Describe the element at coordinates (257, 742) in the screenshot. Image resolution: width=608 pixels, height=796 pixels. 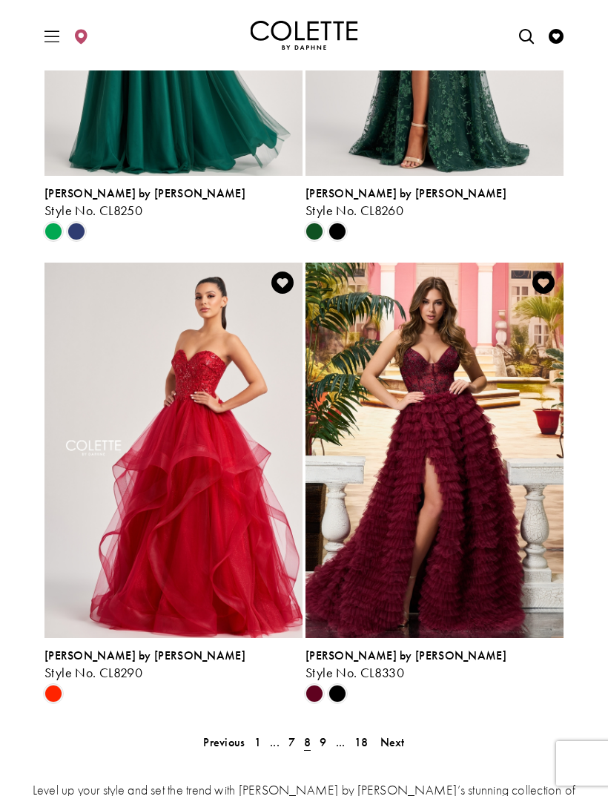
I see `a: 1` at that location.